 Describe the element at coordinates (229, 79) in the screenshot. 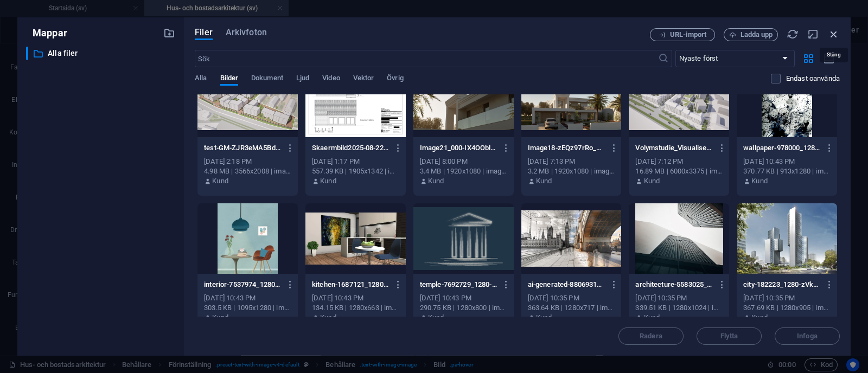

I see `span: Bilder` at that location.